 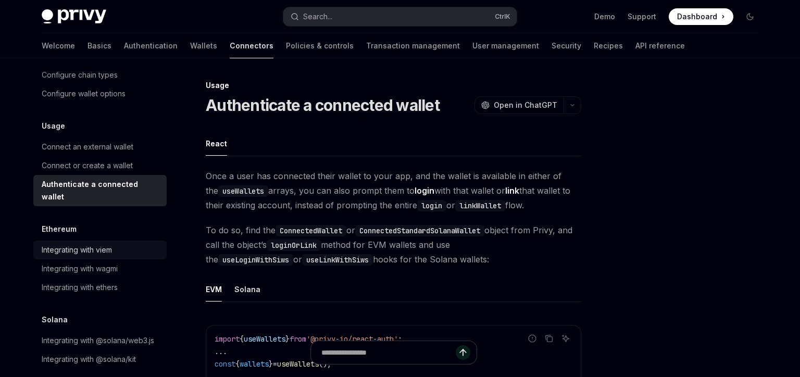 I want to click on a: Welcome, so click(x=58, y=46).